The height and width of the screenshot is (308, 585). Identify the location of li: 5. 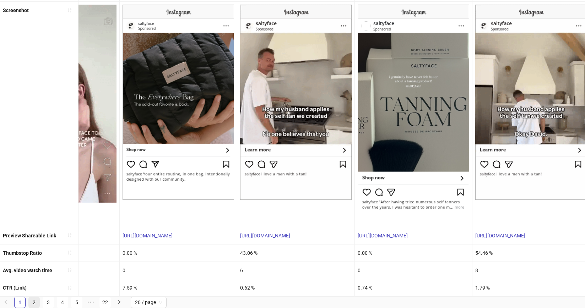
(77, 303).